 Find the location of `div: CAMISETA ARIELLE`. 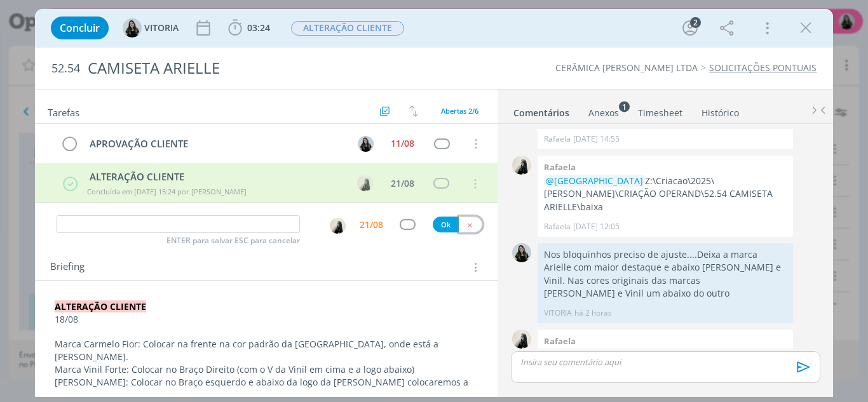

div: CAMISETA ARIELLE is located at coordinates (287, 68).